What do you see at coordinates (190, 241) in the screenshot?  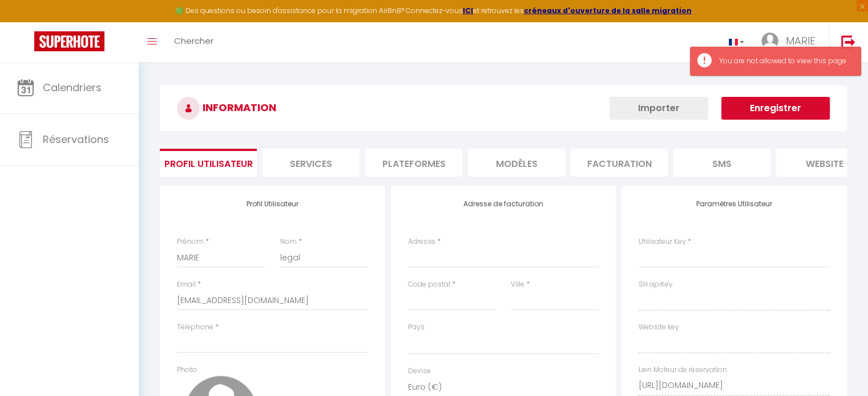 I see `label: Prénom` at bounding box center [190, 241].